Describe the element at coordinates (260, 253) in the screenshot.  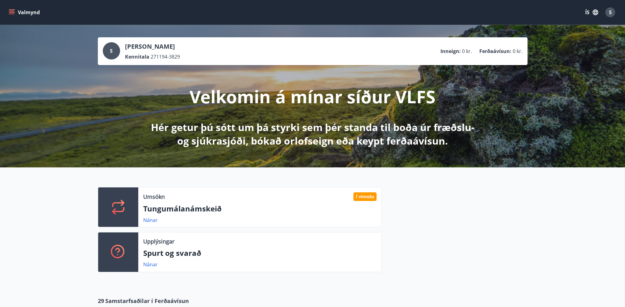
I see `p: Spurt og svarað` at that location.